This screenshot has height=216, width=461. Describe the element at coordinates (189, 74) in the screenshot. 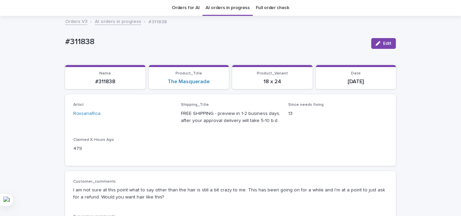

I see `span: Product_Title` at that location.